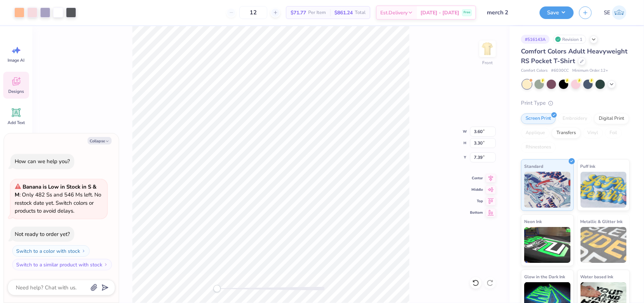  I want to click on img: Standard, so click(547, 190).